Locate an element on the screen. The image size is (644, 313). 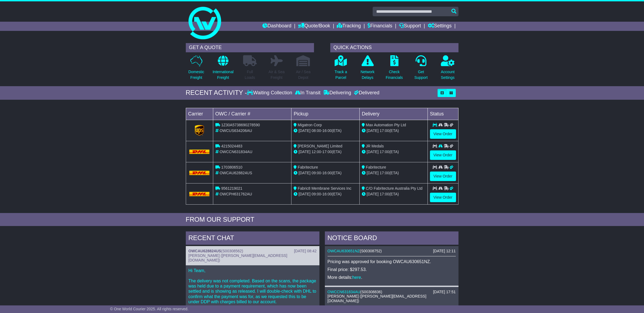
a: DomesticFreight is located at coordinates (196, 69).